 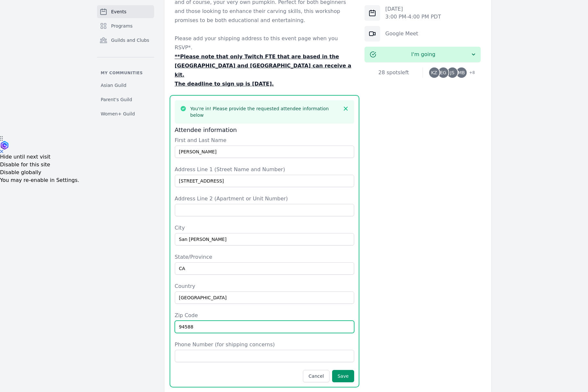 What do you see at coordinates (402, 33) in the screenshot?
I see `a: Google Meet` at bounding box center [402, 33].